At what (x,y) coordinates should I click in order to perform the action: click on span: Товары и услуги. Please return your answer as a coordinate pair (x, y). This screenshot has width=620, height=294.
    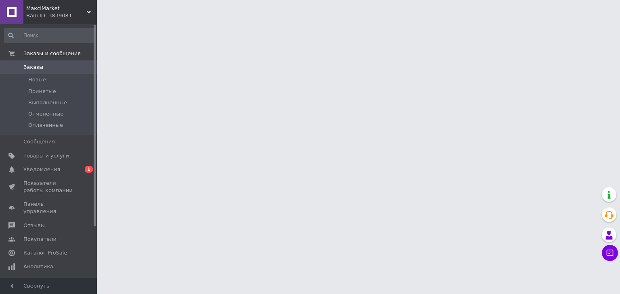
    Looking at the image, I should click on (46, 156).